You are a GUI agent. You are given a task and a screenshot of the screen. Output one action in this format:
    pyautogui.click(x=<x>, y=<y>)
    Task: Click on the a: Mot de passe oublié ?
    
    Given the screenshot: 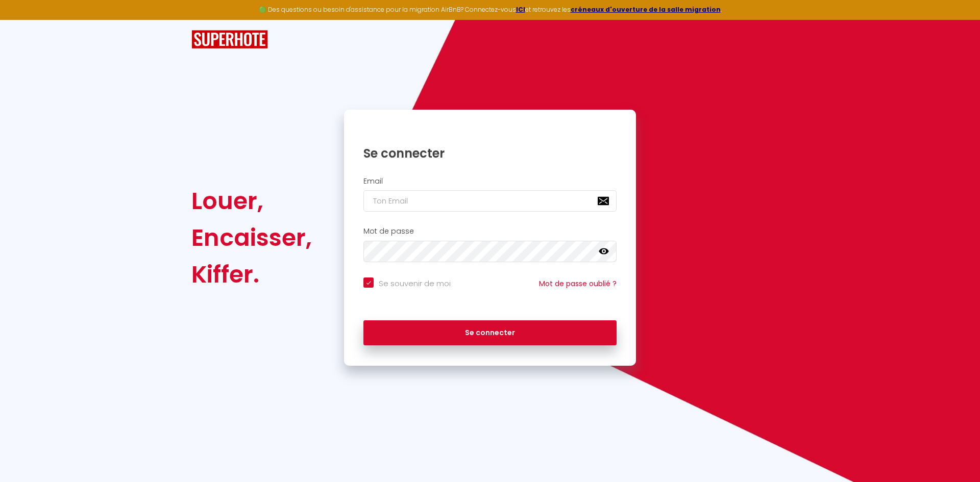 What is the action you would take?
    pyautogui.click(x=577, y=283)
    